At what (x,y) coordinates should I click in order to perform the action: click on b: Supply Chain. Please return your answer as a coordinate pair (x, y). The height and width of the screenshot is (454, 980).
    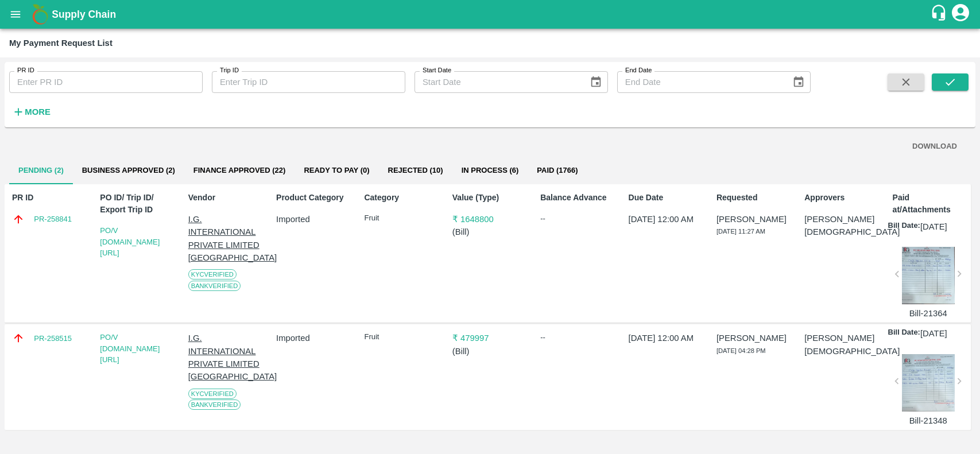
    Looking at the image, I should click on (84, 14).